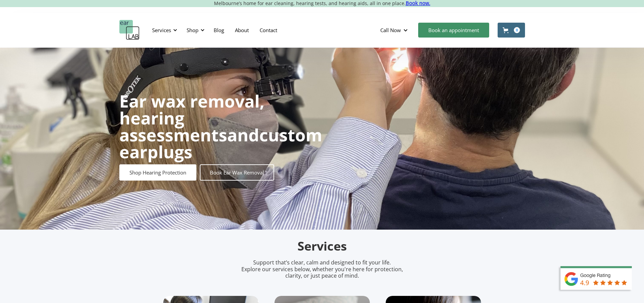 This screenshot has height=303, width=644. Describe the element at coordinates (237, 173) in the screenshot. I see `a: Book Ear Wax Removal` at that location.